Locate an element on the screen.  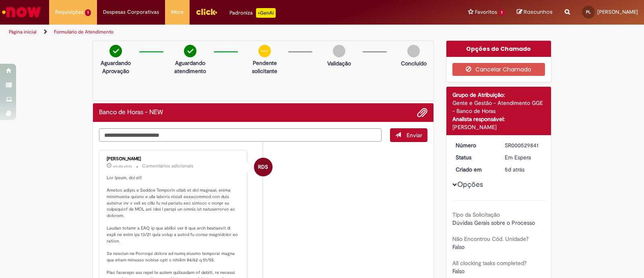
p: Aguardando atendimento is located at coordinates (190, 66).